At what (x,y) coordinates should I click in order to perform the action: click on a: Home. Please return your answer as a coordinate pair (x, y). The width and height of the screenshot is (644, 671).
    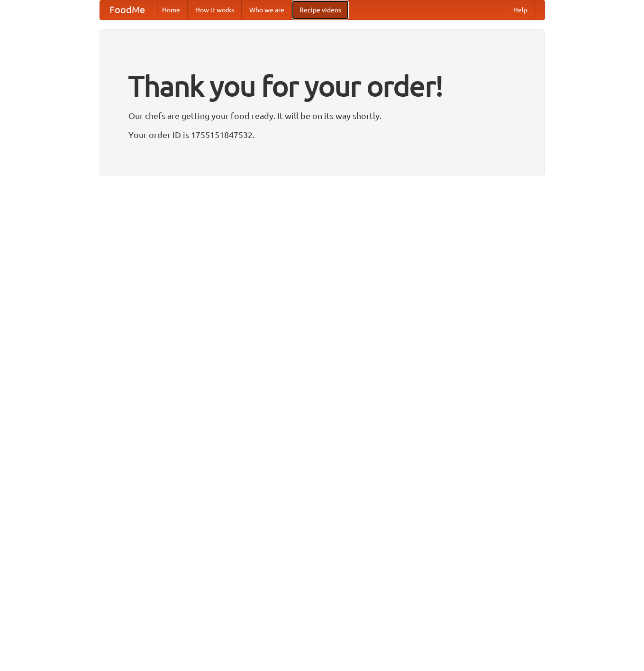
    Looking at the image, I should click on (171, 10).